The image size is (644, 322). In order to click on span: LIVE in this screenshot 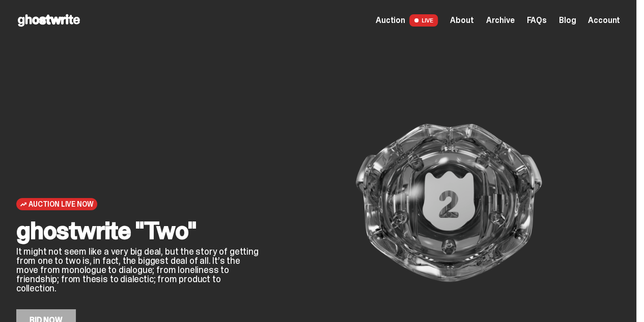, I will do `click(424, 20)`.